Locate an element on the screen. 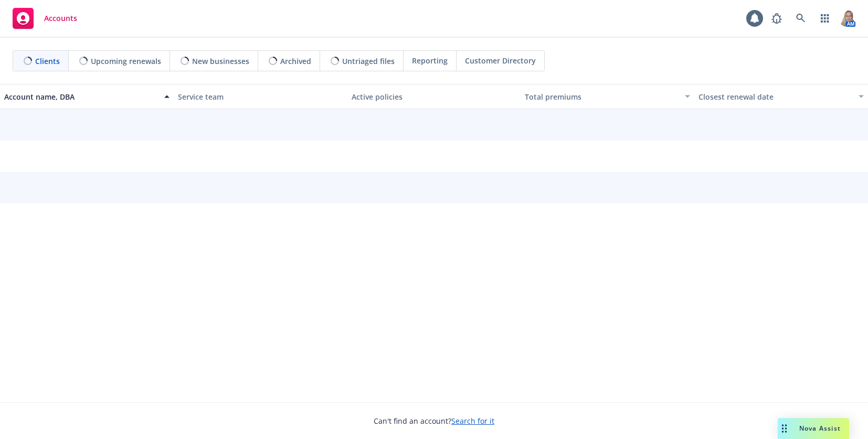 This screenshot has width=868, height=439. div: Closest renewal date is located at coordinates (775, 96).